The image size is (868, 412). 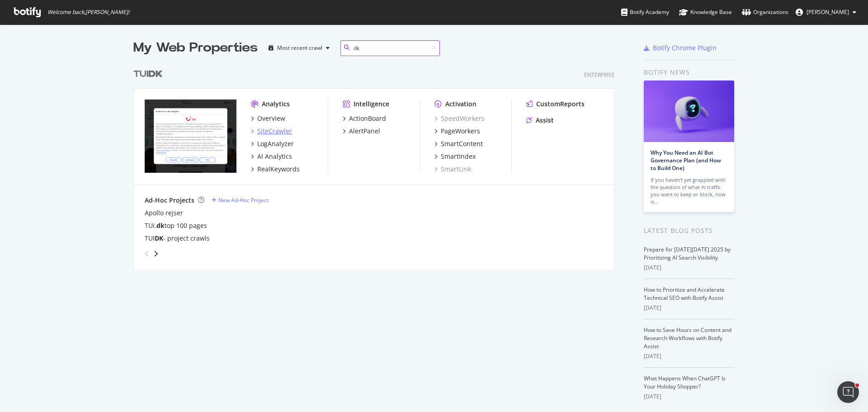 I want to click on a: TUIDK- project crawls, so click(x=177, y=238).